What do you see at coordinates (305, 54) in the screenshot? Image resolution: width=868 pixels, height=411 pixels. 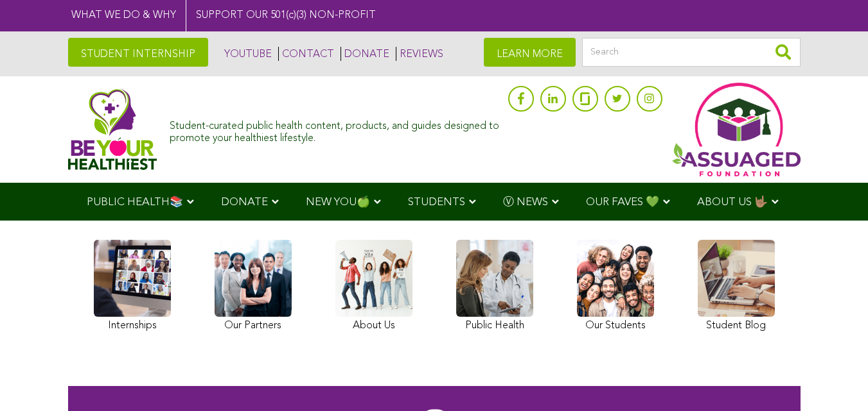 I see `a: CONTACT` at bounding box center [305, 54].